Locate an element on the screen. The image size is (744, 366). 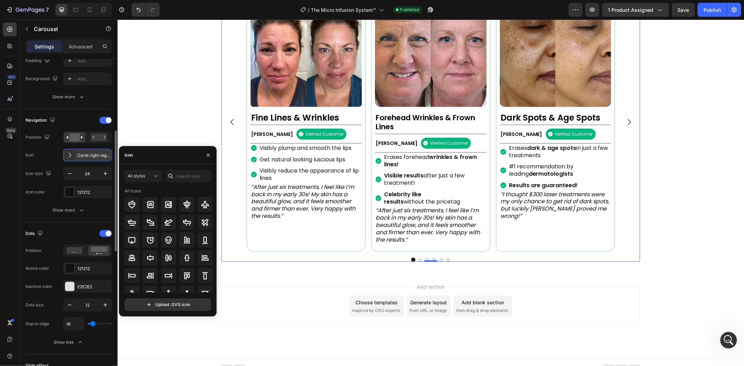
div: Navigation is located at coordinates (41, 120).